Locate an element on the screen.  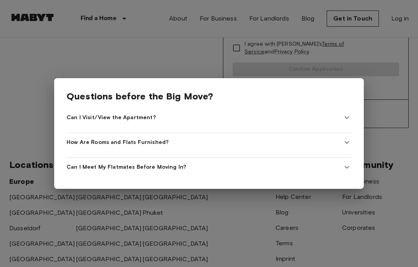
div: Can I Visit/View the Apartment? is located at coordinates (209, 118).